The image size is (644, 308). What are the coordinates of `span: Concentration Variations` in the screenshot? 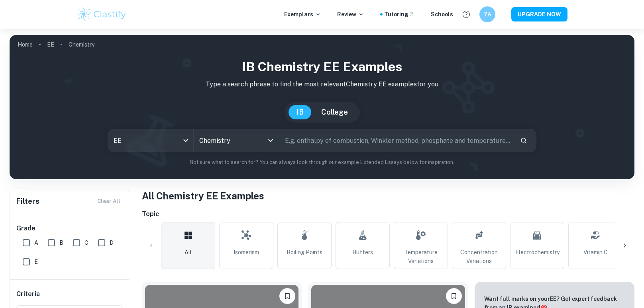 It's located at (479, 257).